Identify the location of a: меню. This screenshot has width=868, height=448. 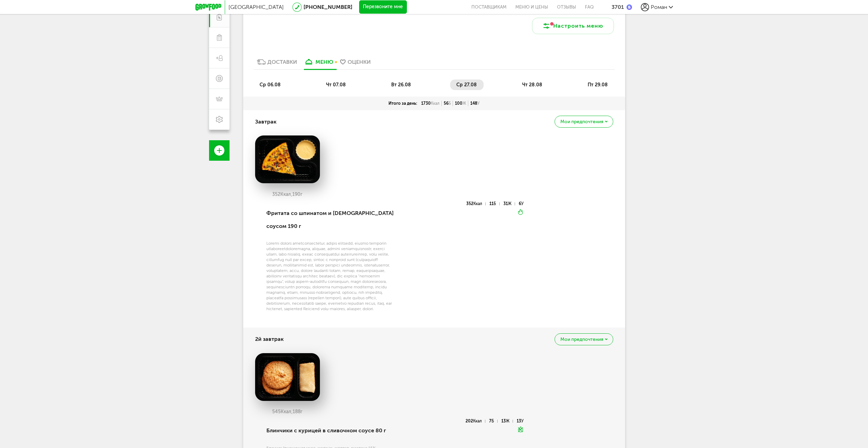
(318, 64).